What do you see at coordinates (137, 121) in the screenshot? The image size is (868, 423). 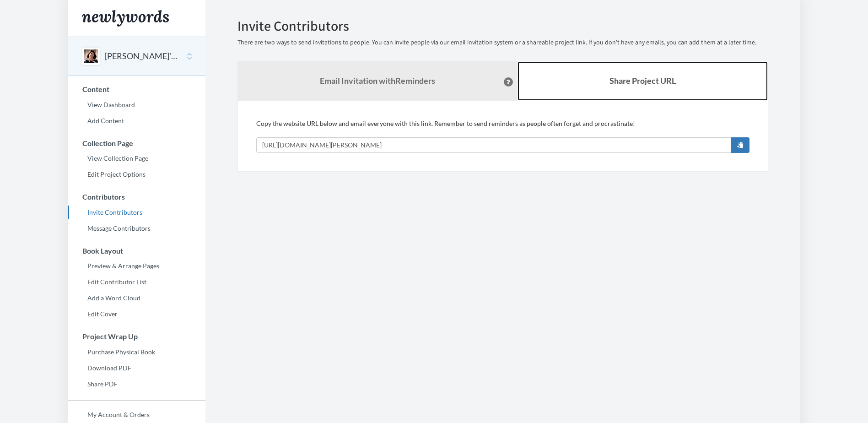 I see `a: Add Content` at bounding box center [137, 121].